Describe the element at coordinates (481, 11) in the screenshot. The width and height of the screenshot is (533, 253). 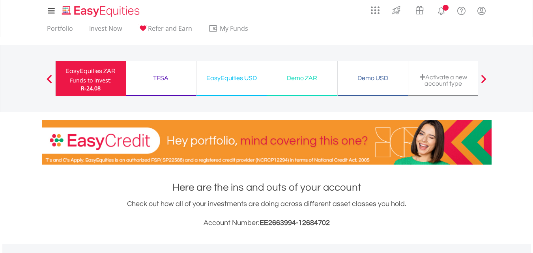
I see `a: My Profile` at that location.